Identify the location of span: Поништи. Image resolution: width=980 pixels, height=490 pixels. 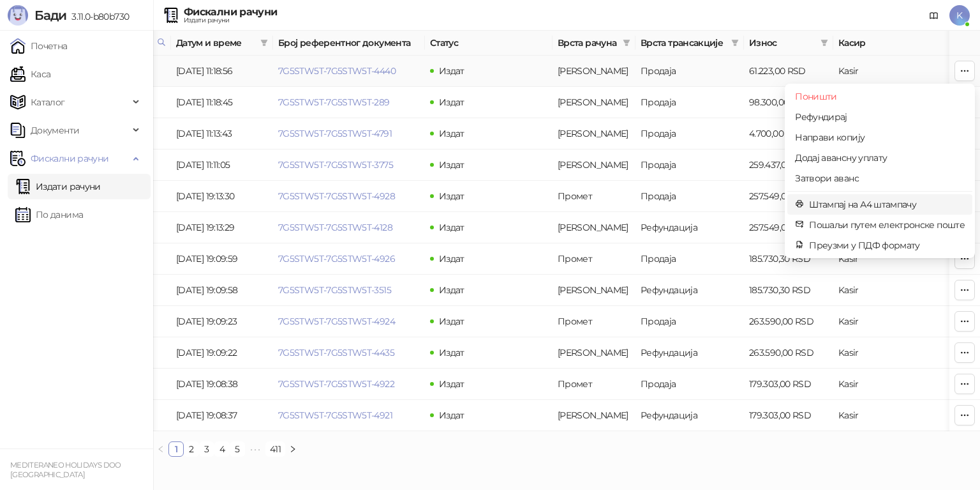
(880, 97).